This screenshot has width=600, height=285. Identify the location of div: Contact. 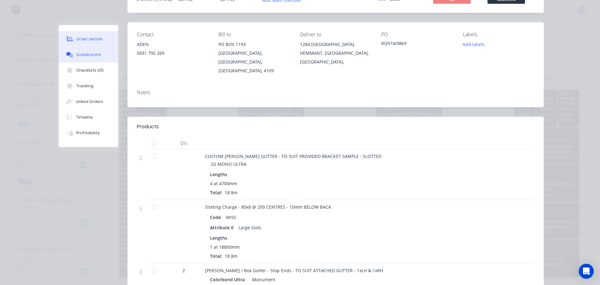
(172, 34).